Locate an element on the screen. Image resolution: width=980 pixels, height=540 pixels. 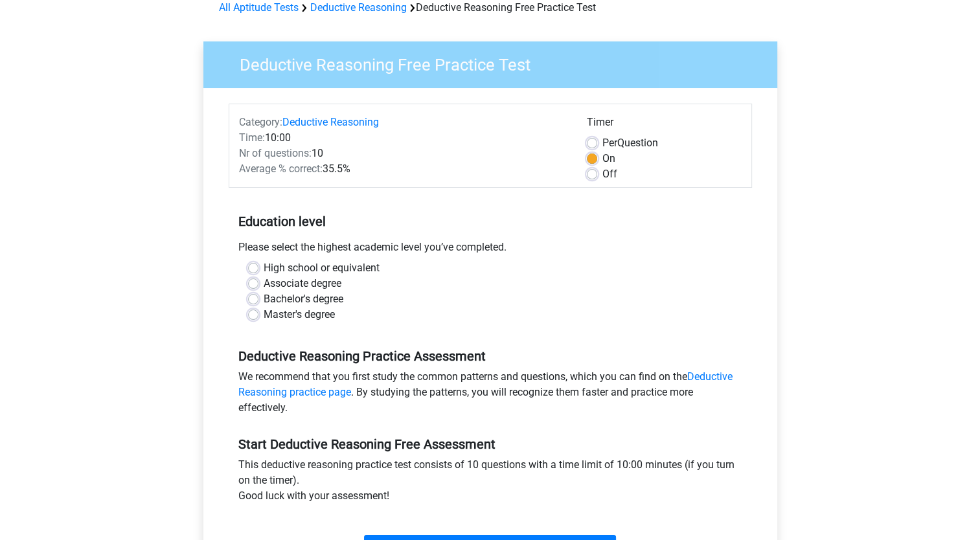
div: 10 is located at coordinates (403, 154).